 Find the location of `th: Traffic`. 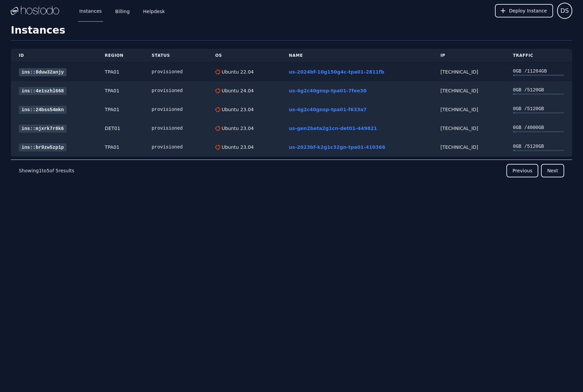

th: Traffic is located at coordinates (539, 56).